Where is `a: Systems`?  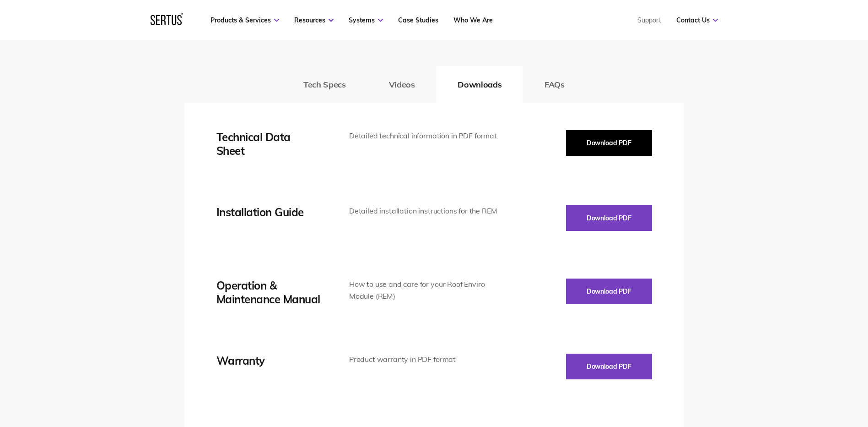 a: Systems is located at coordinates (366, 20).